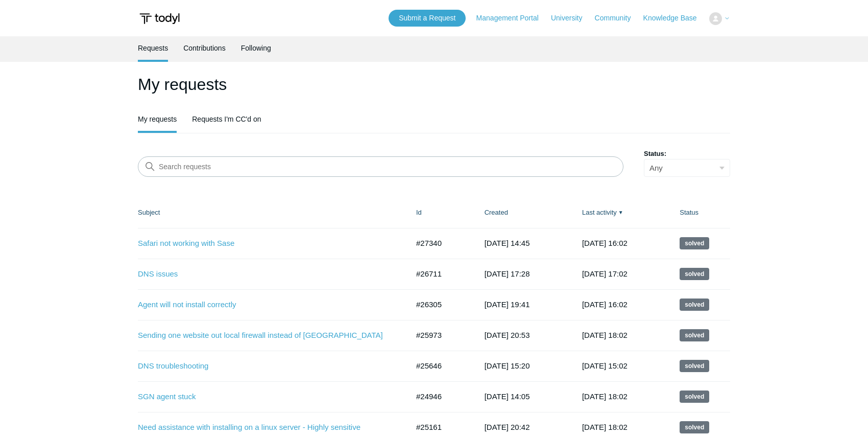  I want to click on a: Management Portal, so click(513, 18).